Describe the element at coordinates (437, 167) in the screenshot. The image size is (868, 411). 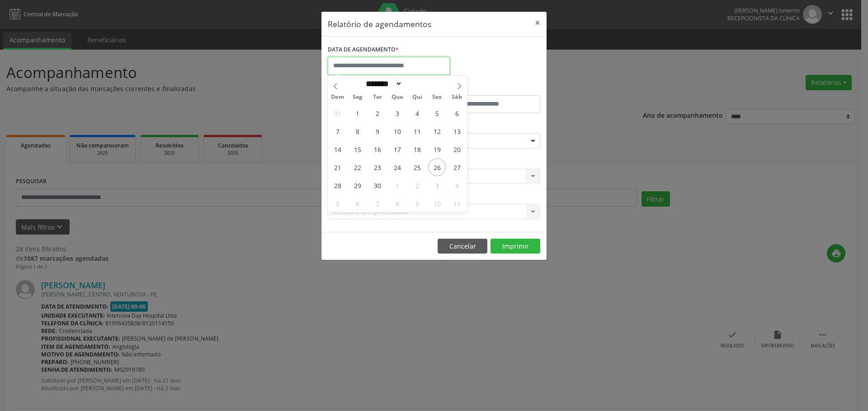
I see `span: Setembro 26, 2025` at that location.